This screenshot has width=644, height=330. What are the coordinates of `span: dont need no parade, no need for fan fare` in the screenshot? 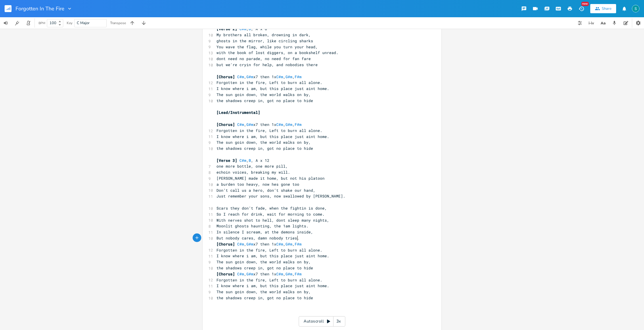 It's located at (264, 59).